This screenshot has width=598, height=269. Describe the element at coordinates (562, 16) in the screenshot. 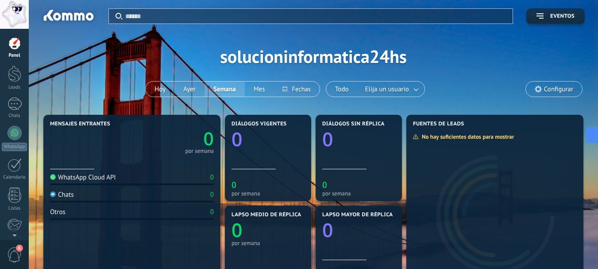

I see `span: Eventos` at that location.